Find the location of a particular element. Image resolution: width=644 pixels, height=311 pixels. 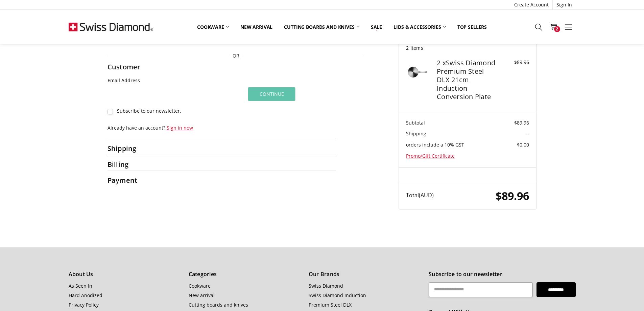

a: Top Sellers is located at coordinates (472, 27).